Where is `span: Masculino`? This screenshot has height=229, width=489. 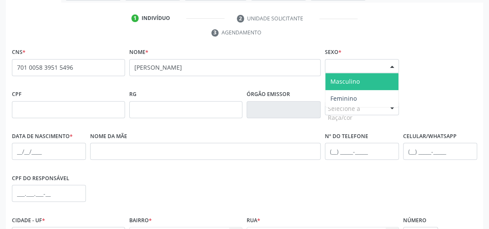 span: Masculino is located at coordinates (345, 81).